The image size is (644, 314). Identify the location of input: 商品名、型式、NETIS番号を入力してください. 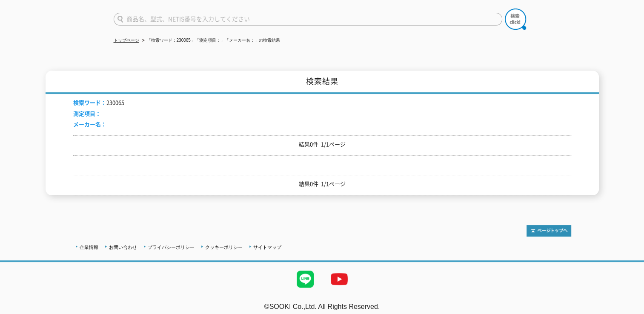
(308, 19).